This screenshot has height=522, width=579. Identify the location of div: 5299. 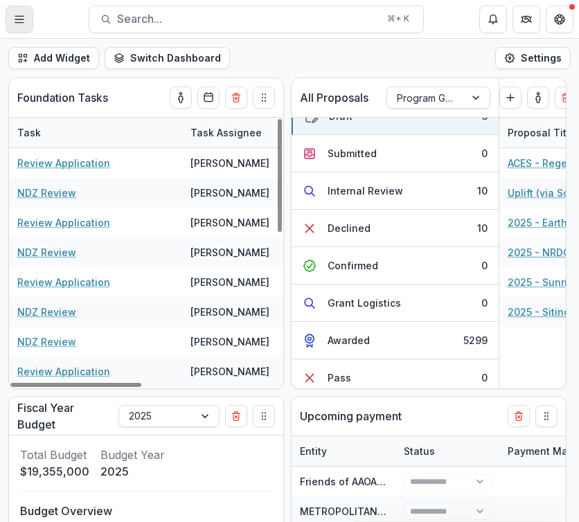
(475, 340).